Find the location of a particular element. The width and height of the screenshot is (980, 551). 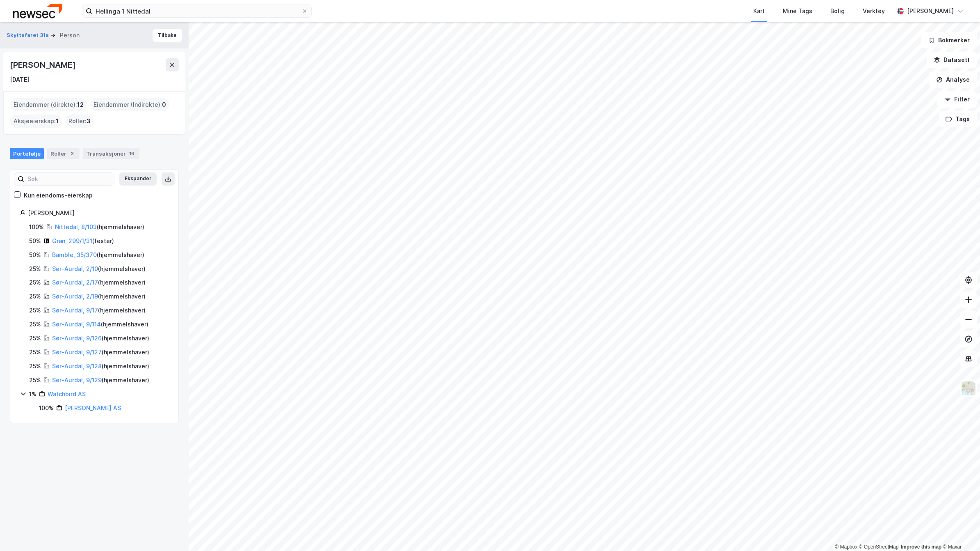

a: Sør-Aurdal, 9/126 is located at coordinates (76, 337).